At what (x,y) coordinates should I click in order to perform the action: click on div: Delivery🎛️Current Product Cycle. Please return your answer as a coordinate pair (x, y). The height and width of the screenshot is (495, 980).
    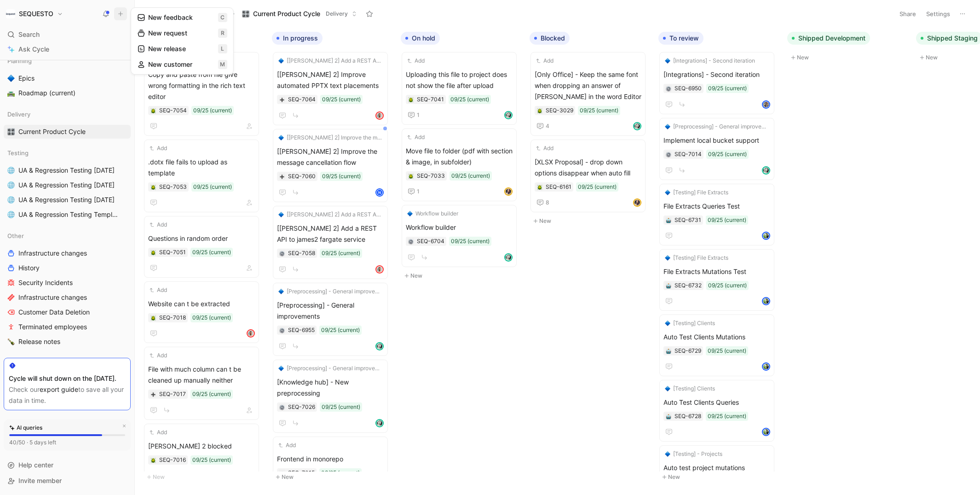
    Looking at the image, I should click on (67, 123).